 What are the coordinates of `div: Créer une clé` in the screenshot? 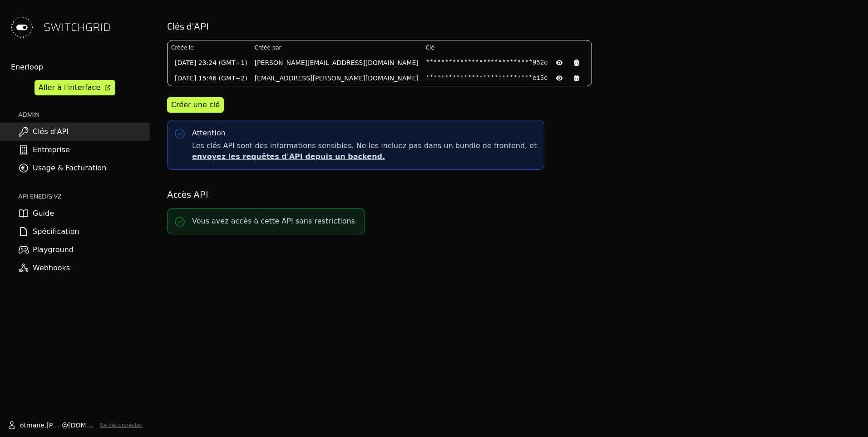 It's located at (195, 105).